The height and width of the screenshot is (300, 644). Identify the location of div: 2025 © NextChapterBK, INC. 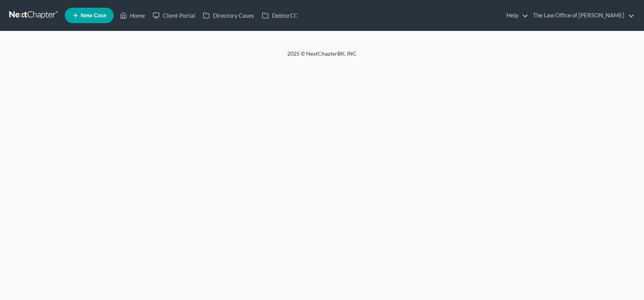
(322, 57).